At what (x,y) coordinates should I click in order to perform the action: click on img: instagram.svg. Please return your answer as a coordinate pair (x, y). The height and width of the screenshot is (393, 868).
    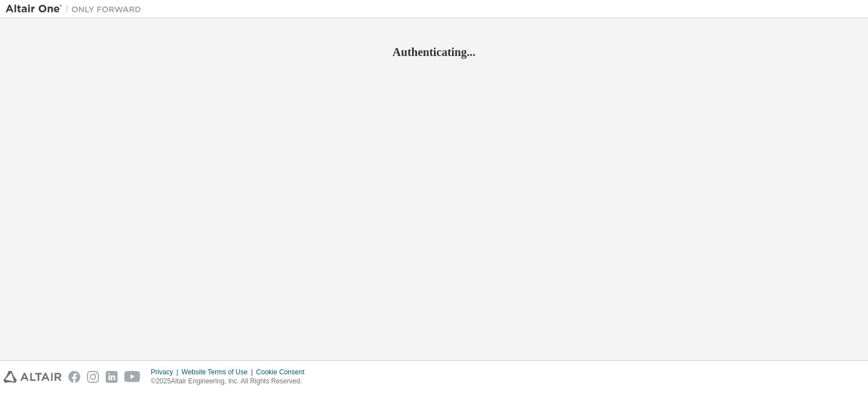
    Looking at the image, I should click on (93, 377).